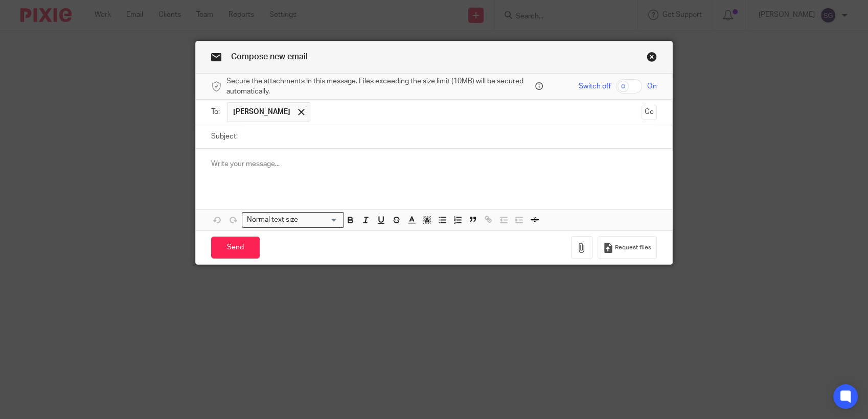 This screenshot has height=419, width=868. Describe the element at coordinates (217, 112) in the screenshot. I see `label: To:` at that location.